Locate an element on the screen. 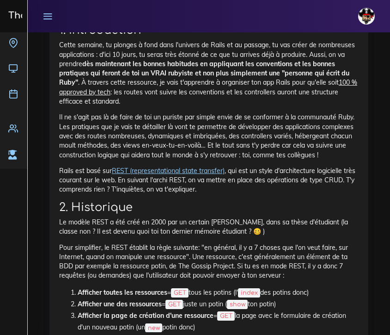 The height and width of the screenshot is (335, 390). code: index is located at coordinates (249, 292).